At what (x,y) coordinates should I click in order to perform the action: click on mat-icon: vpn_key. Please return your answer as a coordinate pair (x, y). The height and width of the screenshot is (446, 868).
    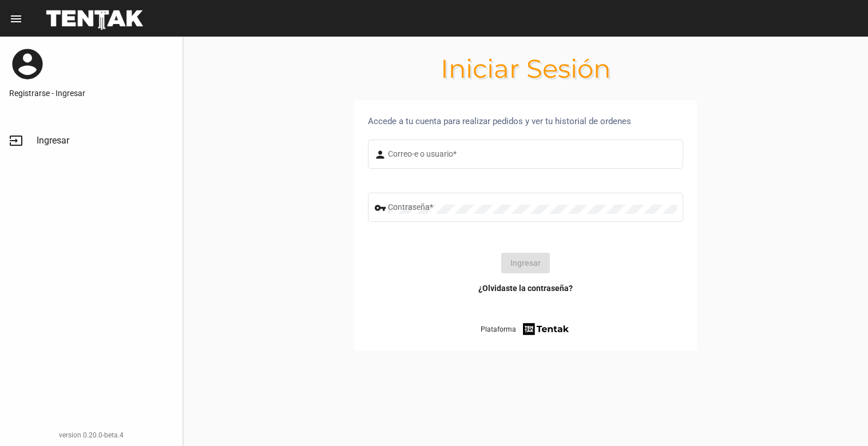
    Looking at the image, I should click on (381, 208).